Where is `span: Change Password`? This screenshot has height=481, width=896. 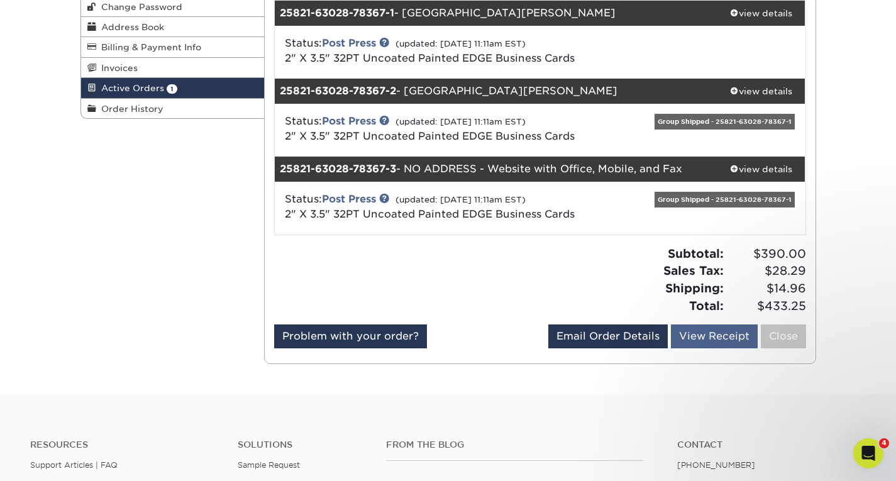 span: Change Password is located at coordinates (139, 7).